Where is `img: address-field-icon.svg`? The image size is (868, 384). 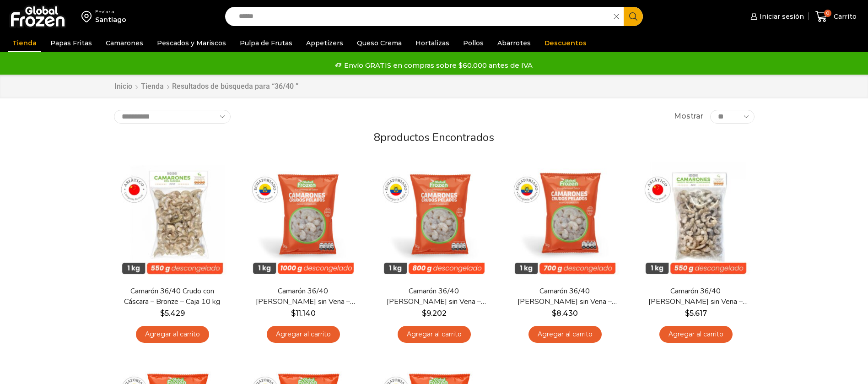 img: address-field-icon.svg is located at coordinates (89, 17).